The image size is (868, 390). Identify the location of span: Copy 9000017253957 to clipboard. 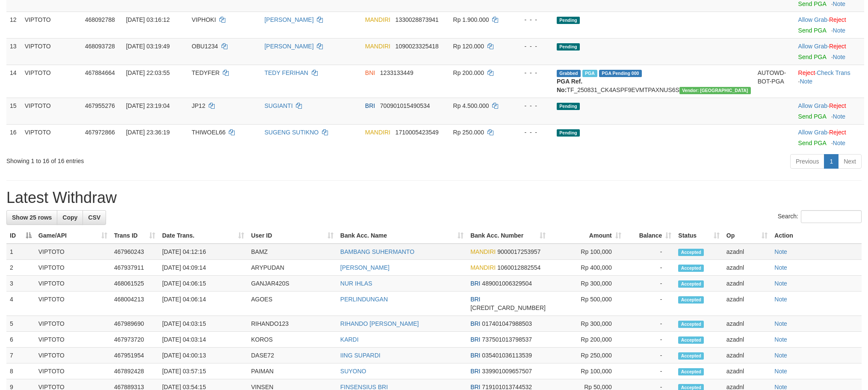
(519, 252).